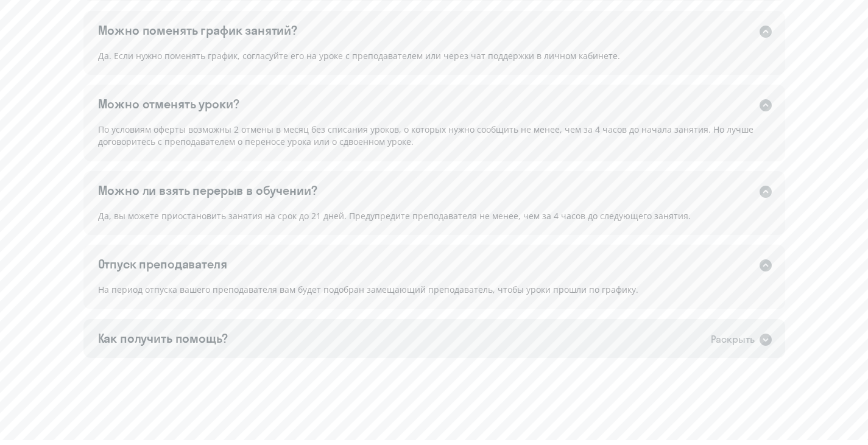  Describe the element at coordinates (434, 141) in the screenshot. I see `div: По условиям оферты возможны 2 отмены в месяц без списания уроков, о которых нужно сообщить не мен...` at that location.